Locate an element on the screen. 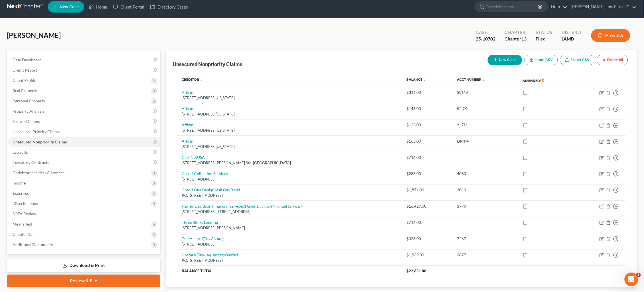 This screenshot has height=292, width=644. span: Secured Claims is located at coordinates (26, 121).